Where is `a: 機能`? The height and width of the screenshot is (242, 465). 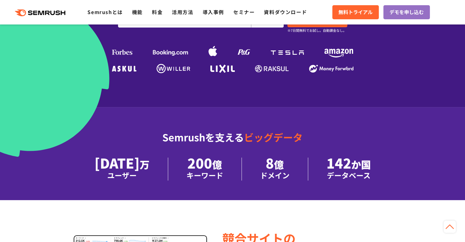
a: 機能 is located at coordinates (137, 12).